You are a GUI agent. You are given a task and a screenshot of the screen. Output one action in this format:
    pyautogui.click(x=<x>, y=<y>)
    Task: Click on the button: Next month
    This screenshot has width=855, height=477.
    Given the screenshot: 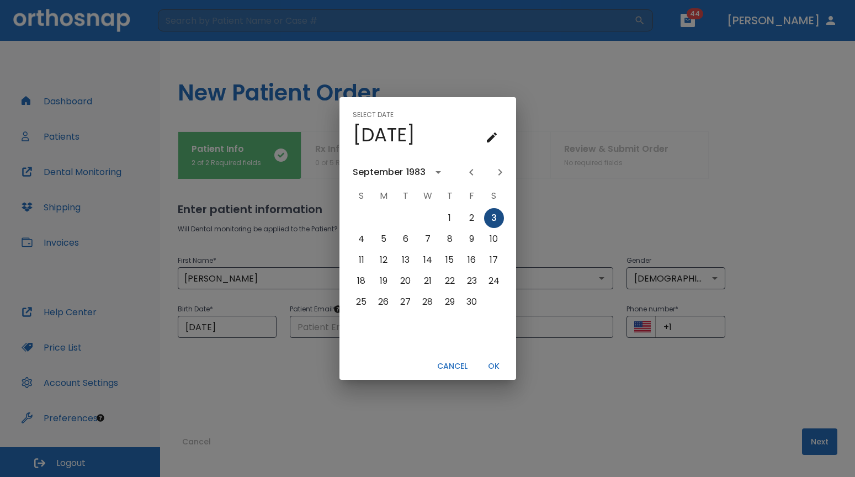 What is the action you would take?
    pyautogui.click(x=500, y=172)
    